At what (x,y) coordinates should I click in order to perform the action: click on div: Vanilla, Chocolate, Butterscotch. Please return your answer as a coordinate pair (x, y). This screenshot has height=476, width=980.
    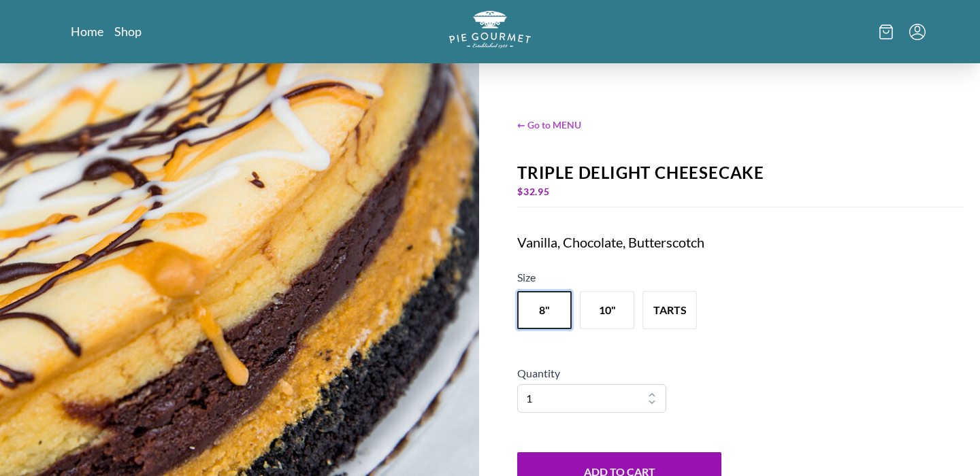
    Looking at the image, I should click on (714, 242).